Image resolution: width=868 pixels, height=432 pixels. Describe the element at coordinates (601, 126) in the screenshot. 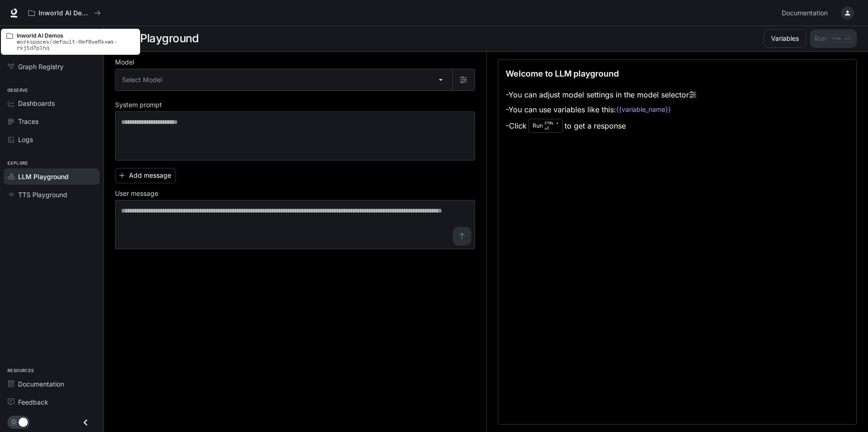

I see `li: - Click to get a response` at that location.